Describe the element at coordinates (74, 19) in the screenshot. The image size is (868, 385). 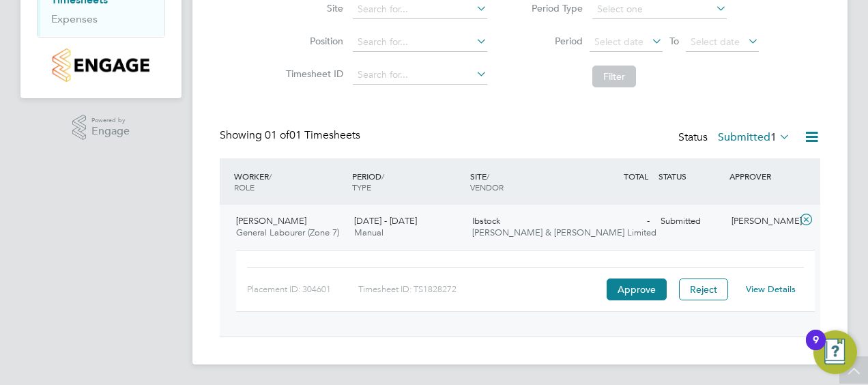
I see `a: Expenses` at that location.